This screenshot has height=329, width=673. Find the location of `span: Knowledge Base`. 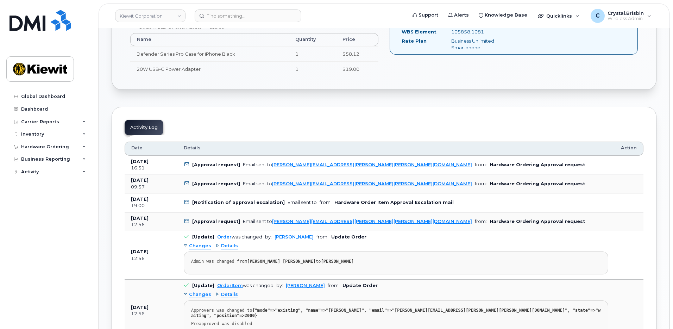

span: Knowledge Base is located at coordinates (506, 15).